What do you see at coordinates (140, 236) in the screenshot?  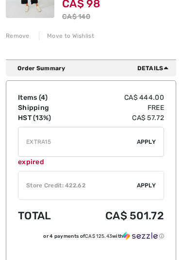 I see `img: Sezzle` at bounding box center [140, 236].